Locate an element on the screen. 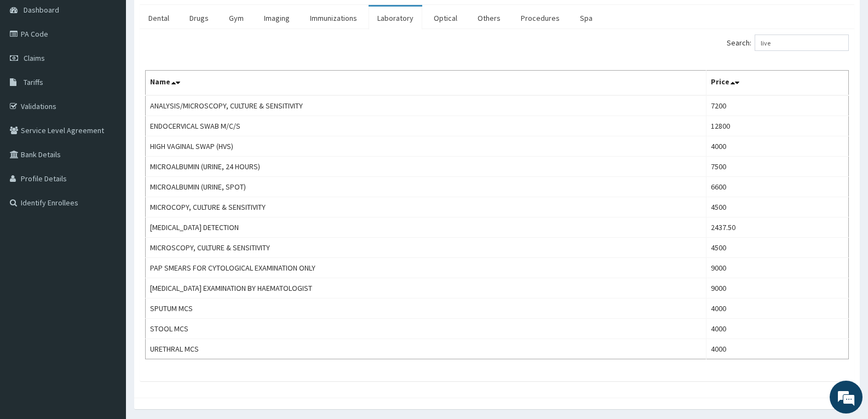 The image size is (868, 419). a: Procedures is located at coordinates (540, 18).